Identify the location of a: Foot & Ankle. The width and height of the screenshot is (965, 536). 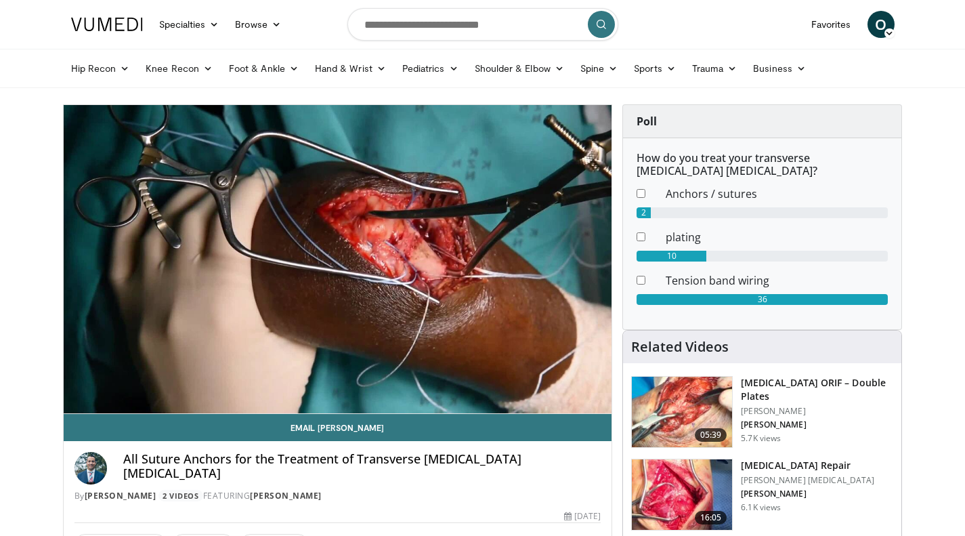
(264, 68).